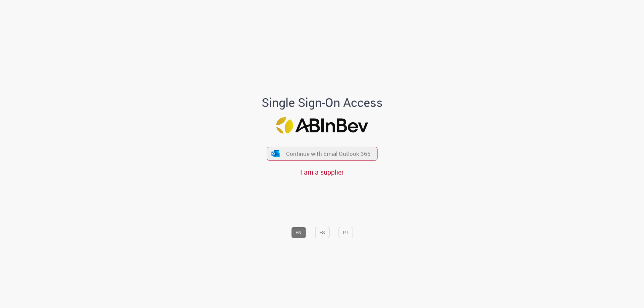 The height and width of the screenshot is (308, 644). I want to click on span: I am a supplier, so click(322, 172).